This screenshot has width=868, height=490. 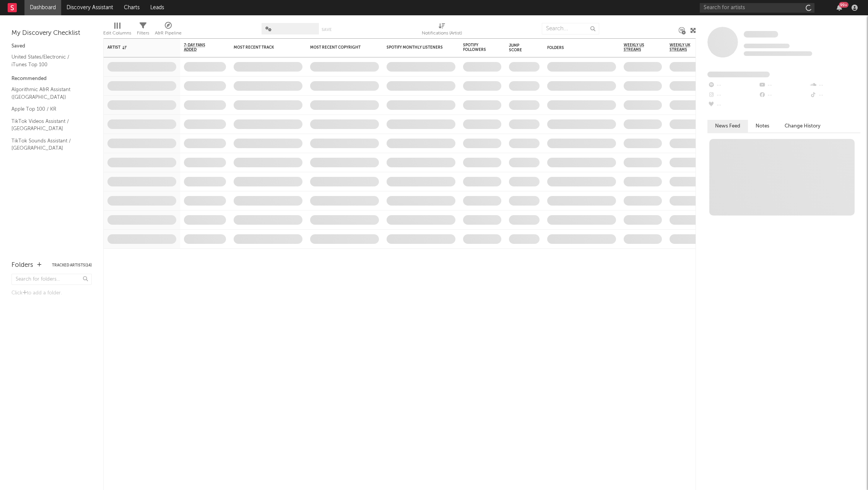 What do you see at coordinates (326, 29) in the screenshot?
I see `button: Save` at bounding box center [326, 29].